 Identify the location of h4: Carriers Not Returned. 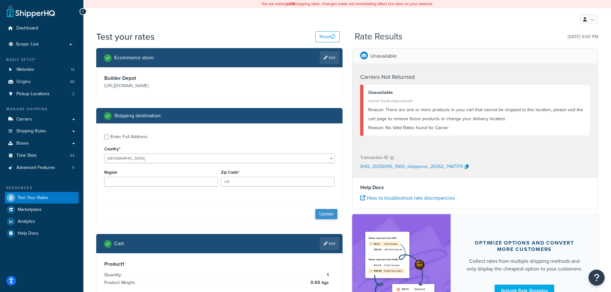
(475, 77).